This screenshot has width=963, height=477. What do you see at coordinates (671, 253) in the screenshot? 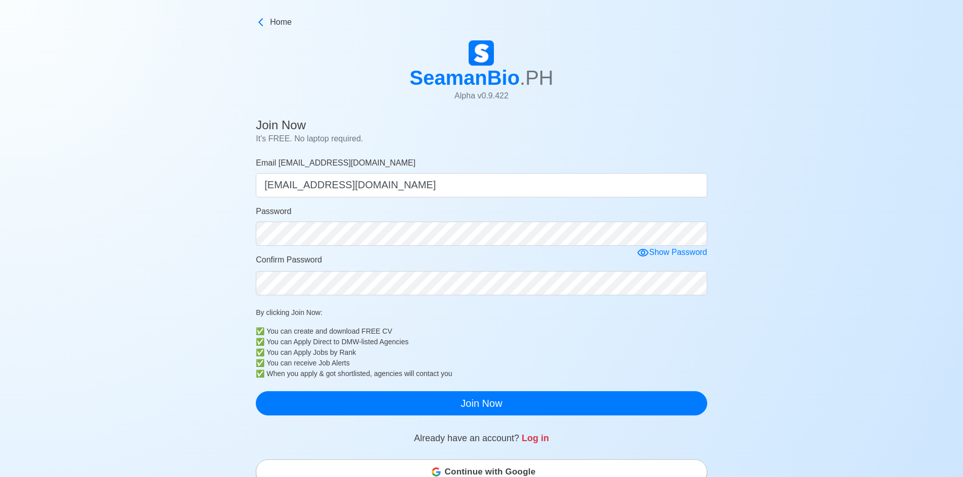
I see `div: Show Password` at bounding box center [671, 253].